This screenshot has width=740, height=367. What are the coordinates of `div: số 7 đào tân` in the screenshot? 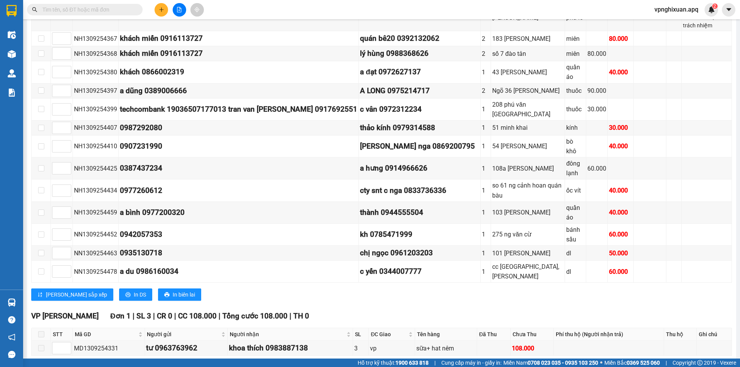 It's located at (528, 54).